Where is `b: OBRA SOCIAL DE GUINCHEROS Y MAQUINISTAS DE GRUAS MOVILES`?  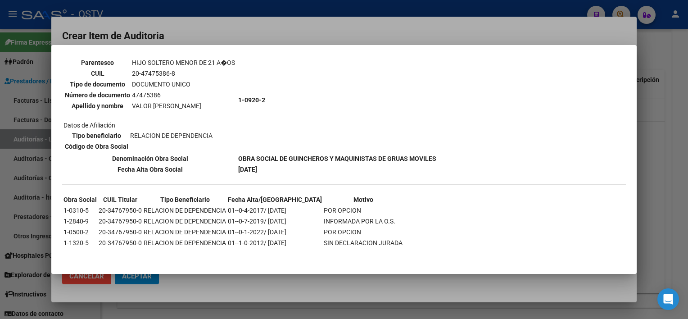
b: OBRA SOCIAL DE GUINCHEROS Y MAQUINISTAS DE GRUAS MOVILES is located at coordinates (337, 159).